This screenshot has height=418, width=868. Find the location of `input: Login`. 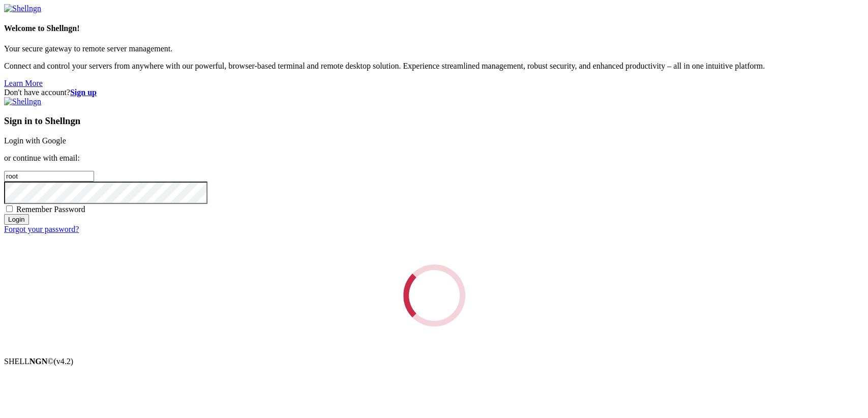

input: Login is located at coordinates (17, 219).